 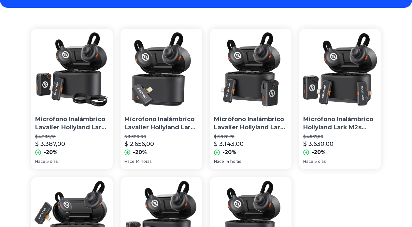 What do you see at coordinates (251, 124) in the screenshot?
I see `p: Micrófono Inalámbrico Lavalier Hollyland Lark M2s Mini Combo` at bounding box center [251, 124].